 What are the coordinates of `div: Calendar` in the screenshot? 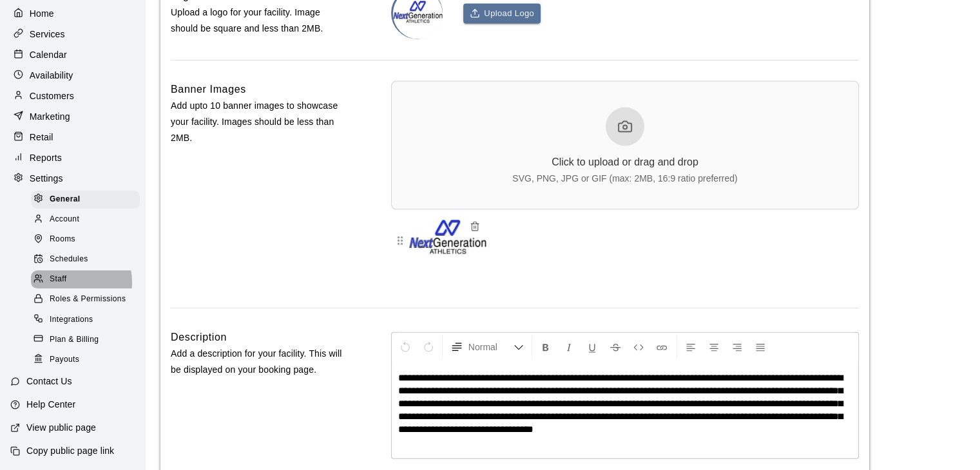 It's located at (72, 55).